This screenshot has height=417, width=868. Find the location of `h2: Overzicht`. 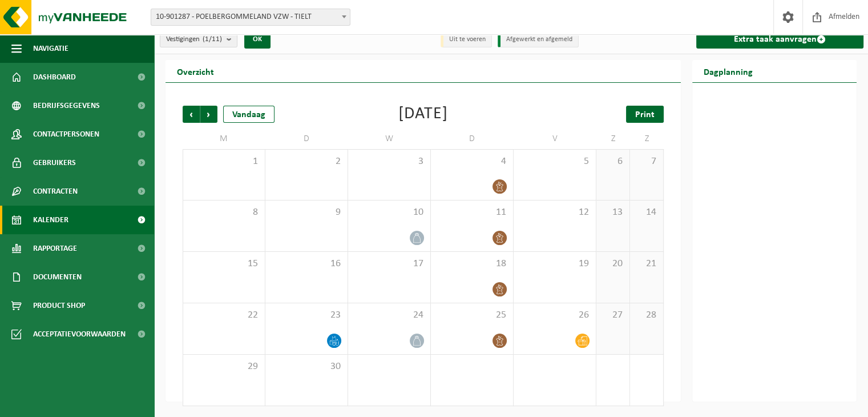

h2: Overzicht is located at coordinates (195, 71).